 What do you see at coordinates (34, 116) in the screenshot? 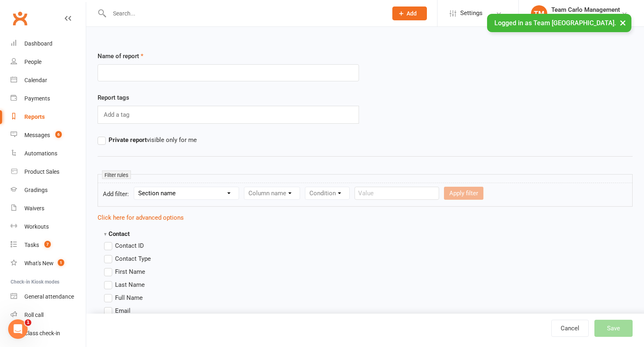
I see `div: Reports` at bounding box center [34, 116].